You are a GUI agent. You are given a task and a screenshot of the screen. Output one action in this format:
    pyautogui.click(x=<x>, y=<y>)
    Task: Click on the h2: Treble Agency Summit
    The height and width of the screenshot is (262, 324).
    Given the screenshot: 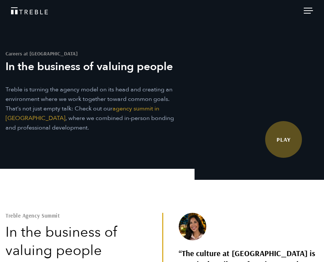 What is the action you would take?
    pyautogui.click(x=81, y=216)
    